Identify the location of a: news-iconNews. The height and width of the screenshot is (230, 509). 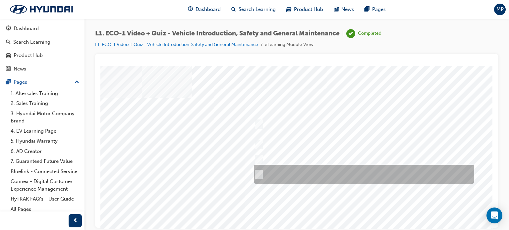
(343, 9).